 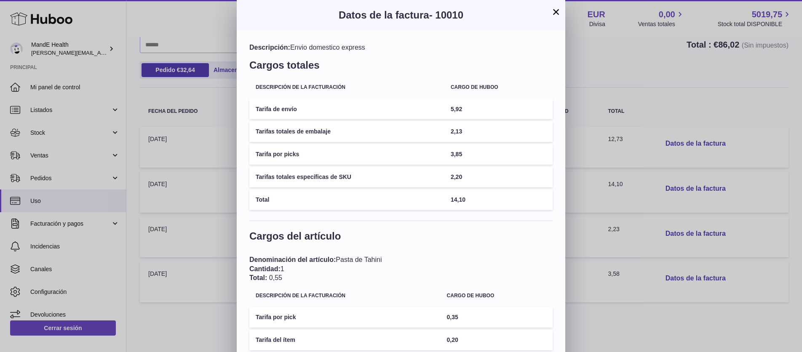 What do you see at coordinates (347, 177) in the screenshot?
I see `td: Tarifas totales específicas de SKU` at bounding box center [347, 177].